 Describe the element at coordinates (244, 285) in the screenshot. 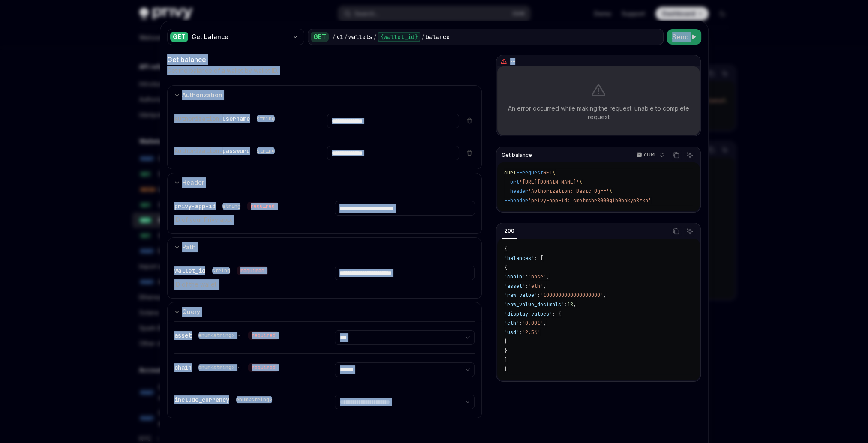

I see `p: ID of the wallet.` at that location.